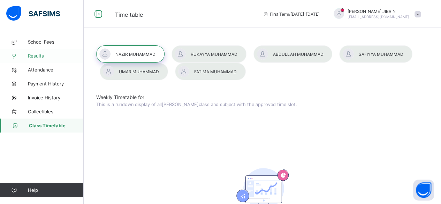 The height and width of the screenshot is (204, 441). What do you see at coordinates (56, 98) in the screenshot?
I see `span: Invoice History` at bounding box center [56, 98].